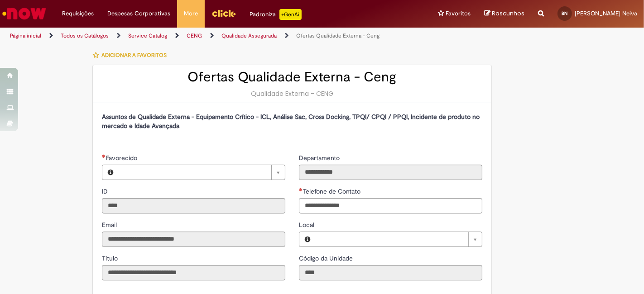 The height and width of the screenshot is (294, 644). I want to click on span: Rascunhos, so click(508, 13).